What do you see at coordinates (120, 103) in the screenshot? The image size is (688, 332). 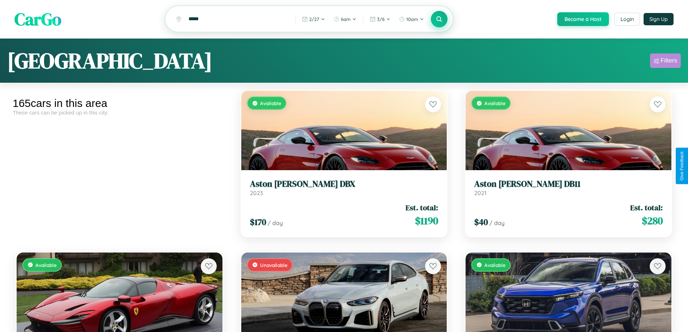 I see `div: 165 cars in this area` at bounding box center [120, 103].